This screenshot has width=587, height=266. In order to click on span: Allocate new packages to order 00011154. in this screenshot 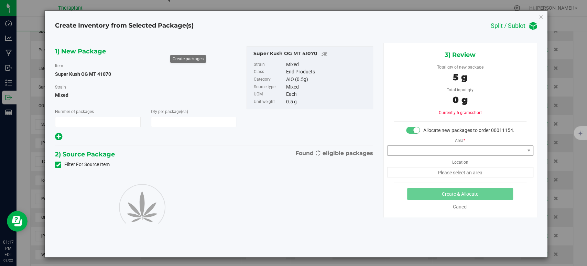, I will do `click(469, 130)`.